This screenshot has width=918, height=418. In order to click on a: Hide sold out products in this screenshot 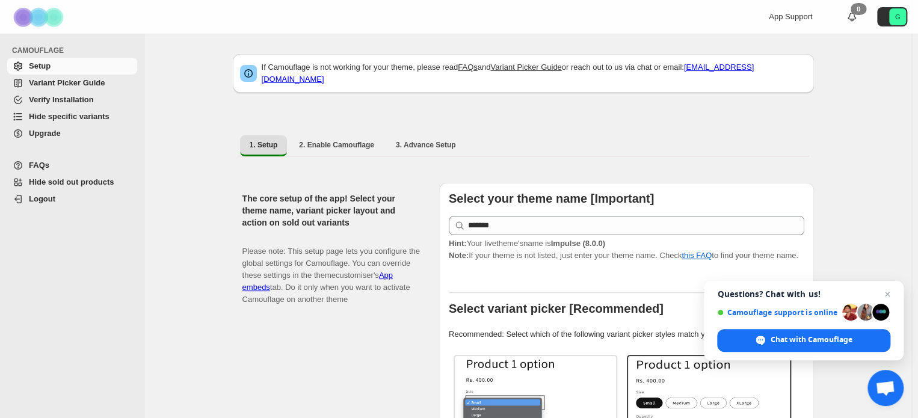, I will do `click(72, 182)`.